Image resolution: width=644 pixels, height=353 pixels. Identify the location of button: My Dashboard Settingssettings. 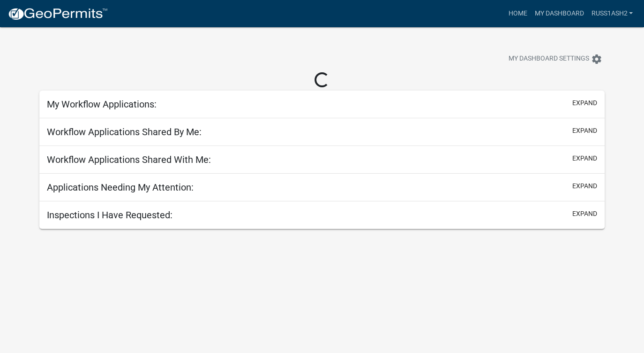
(555, 58).